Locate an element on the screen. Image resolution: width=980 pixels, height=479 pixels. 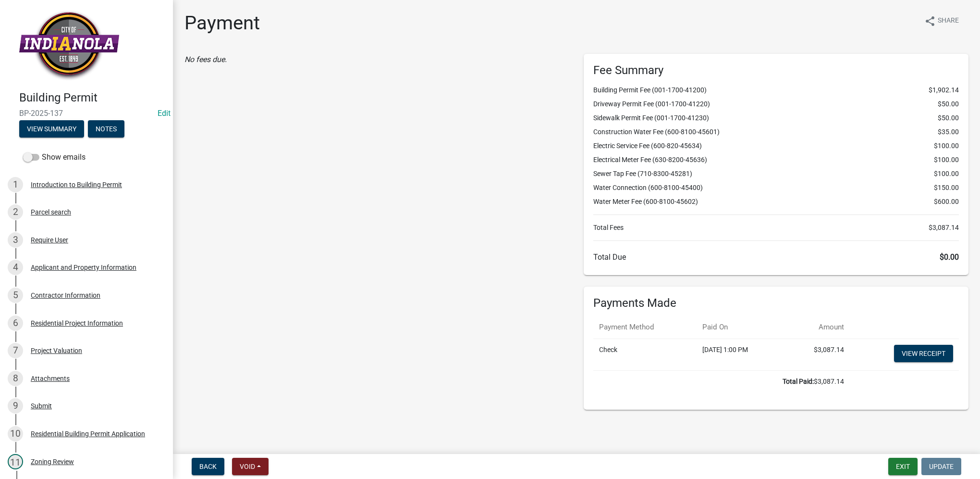
button: Exit is located at coordinates (903, 466).